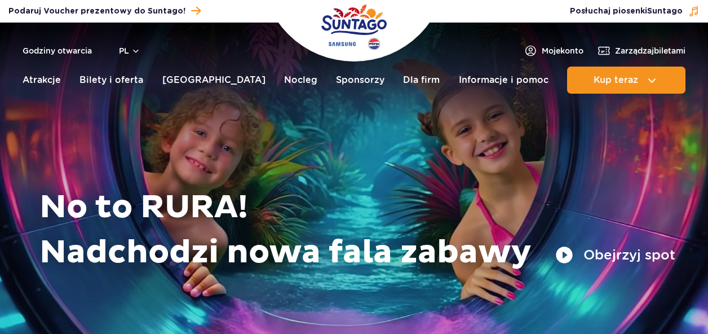 The height and width of the screenshot is (334, 708). I want to click on a: Zarządzajbiletami, so click(641, 51).